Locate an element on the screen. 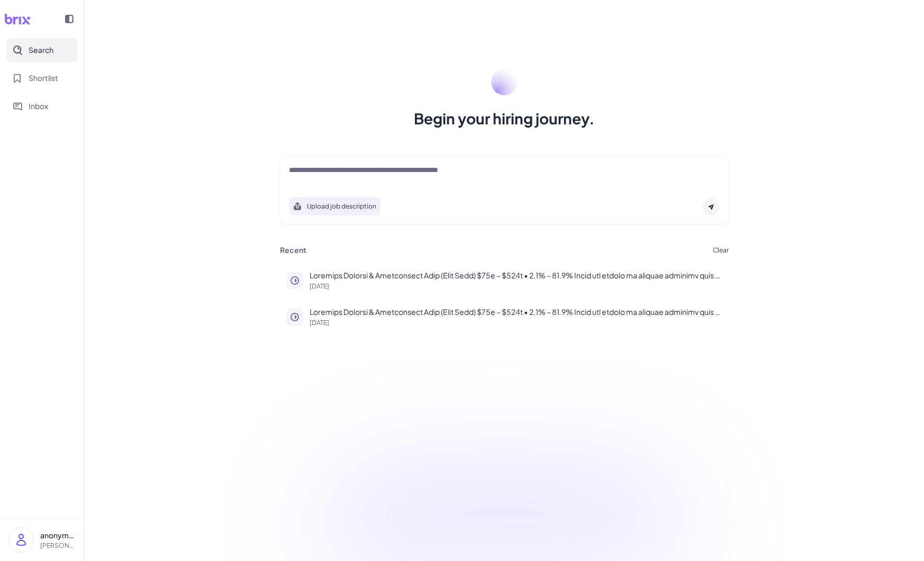  button: Search is located at coordinates (42, 50).